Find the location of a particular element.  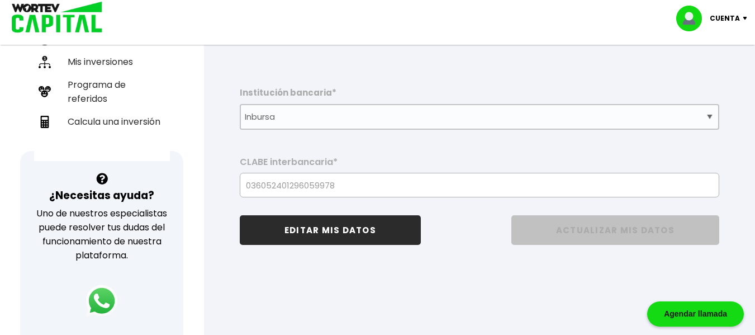

a: Mis inversiones is located at coordinates (102, 61).